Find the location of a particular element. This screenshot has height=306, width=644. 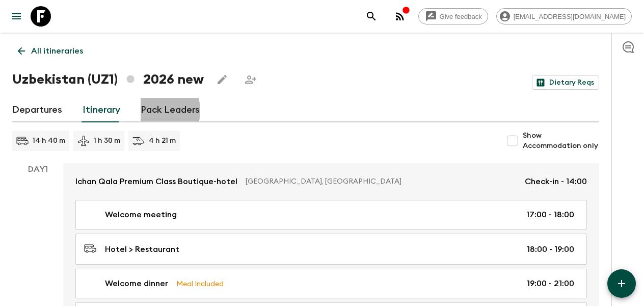

a: Pack Leaders is located at coordinates (170, 110).